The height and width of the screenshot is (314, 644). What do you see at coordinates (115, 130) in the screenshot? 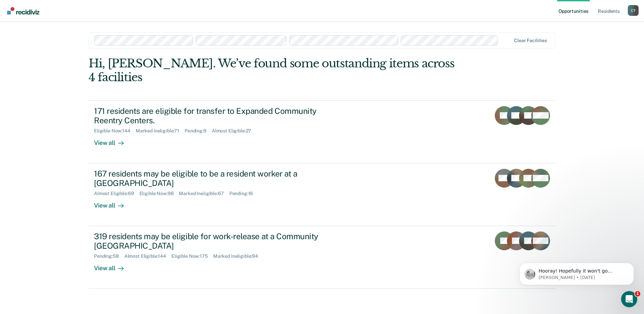
I see `div: Eligible Now : 144` at bounding box center [115, 130].